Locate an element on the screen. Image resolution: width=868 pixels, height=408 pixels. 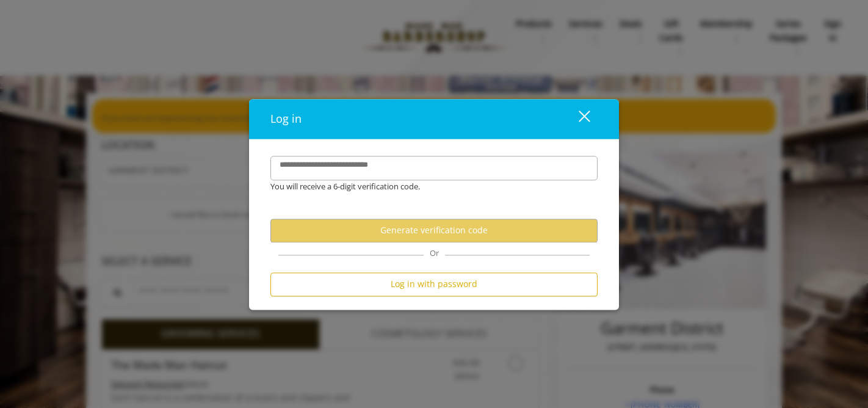
div: You will receive a 6-digit verification code. is located at coordinates (425, 187).